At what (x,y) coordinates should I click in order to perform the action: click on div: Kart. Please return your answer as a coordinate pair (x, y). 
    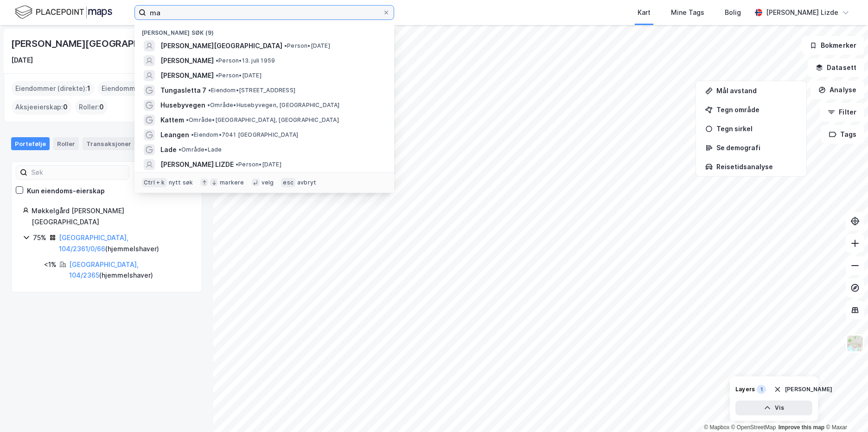
    Looking at the image, I should click on (644, 13).